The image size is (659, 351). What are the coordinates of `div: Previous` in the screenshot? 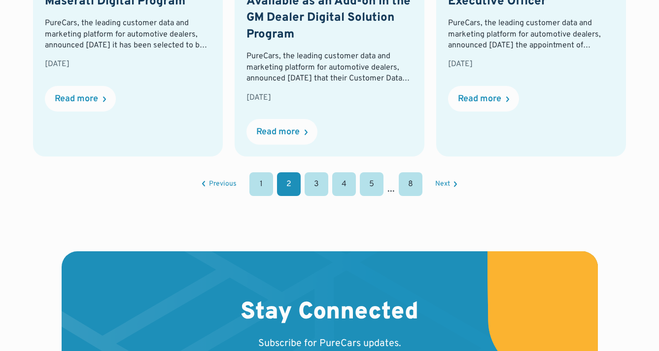 It's located at (223, 184).